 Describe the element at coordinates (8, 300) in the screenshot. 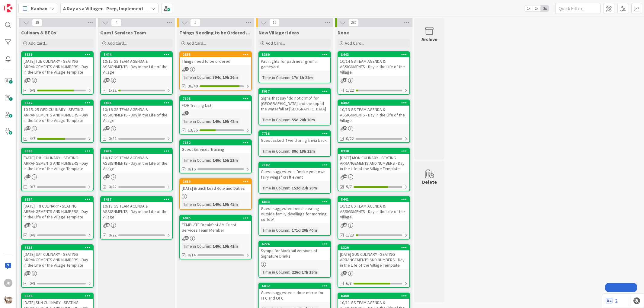

I see `img: avatar` at that location.